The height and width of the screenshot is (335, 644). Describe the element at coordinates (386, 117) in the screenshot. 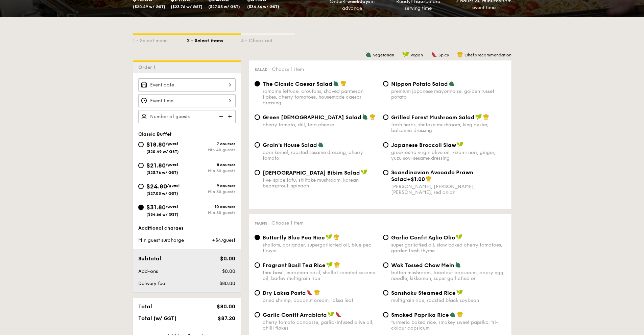

I see `input: Grilled Forest Mushroom Saladfresh herbs, shiitake mushroom, king oyster, balsamic dressing` at that location.